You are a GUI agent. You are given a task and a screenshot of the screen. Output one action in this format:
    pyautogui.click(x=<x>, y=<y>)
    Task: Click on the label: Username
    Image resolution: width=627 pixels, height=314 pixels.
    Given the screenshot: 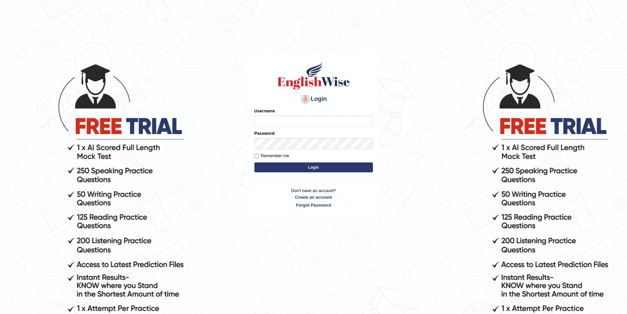 What is the action you would take?
    pyautogui.click(x=265, y=111)
    